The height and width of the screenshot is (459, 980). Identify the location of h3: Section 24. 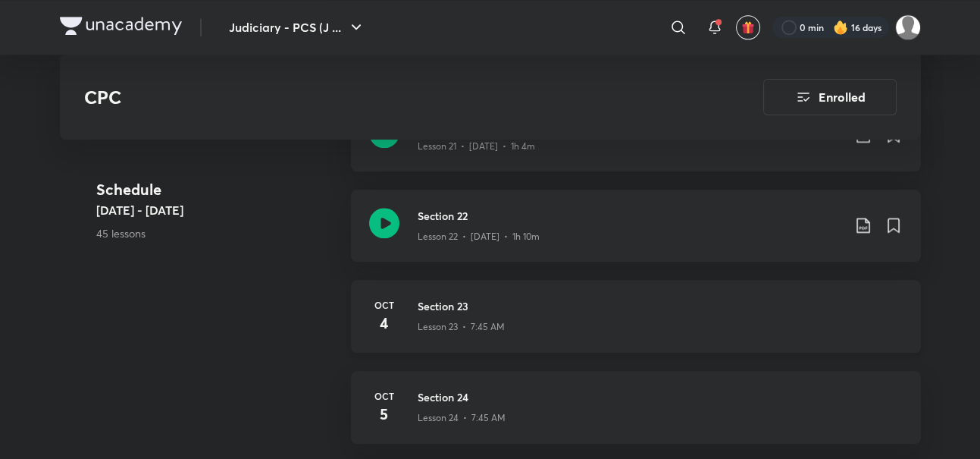
(661, 397).